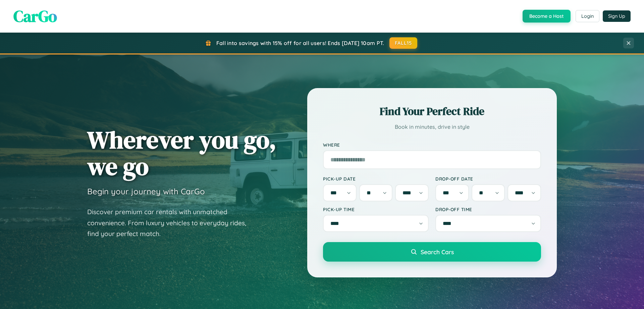  I want to click on span: Search Cars, so click(437, 251).